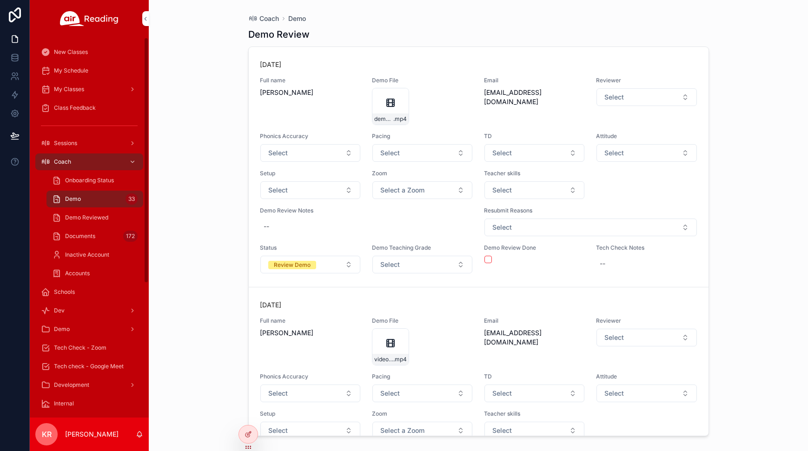 The height and width of the screenshot is (451, 808). Describe the element at coordinates (89, 19) in the screenshot. I see `img: App logo` at that location.